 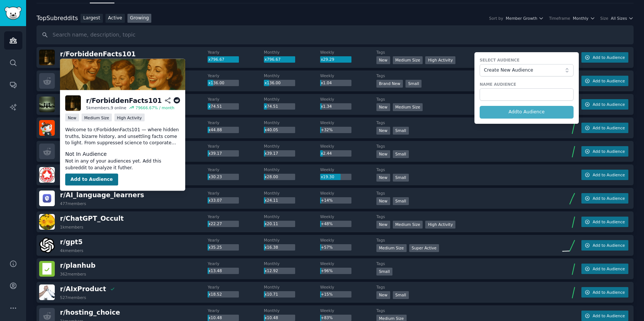 What do you see at coordinates (272, 130) in the screenshot?
I see `span: x40.05` at bounding box center [272, 130].